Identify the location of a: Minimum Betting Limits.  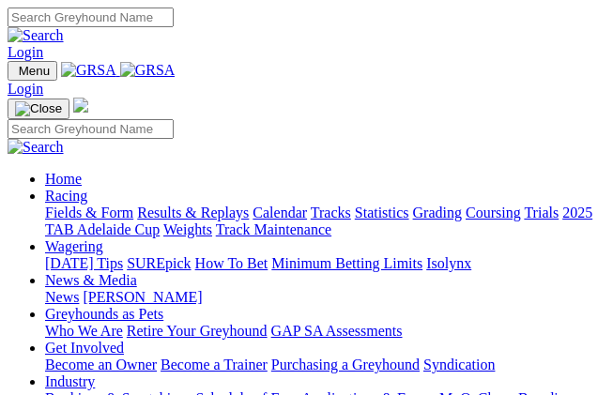
(346, 263).